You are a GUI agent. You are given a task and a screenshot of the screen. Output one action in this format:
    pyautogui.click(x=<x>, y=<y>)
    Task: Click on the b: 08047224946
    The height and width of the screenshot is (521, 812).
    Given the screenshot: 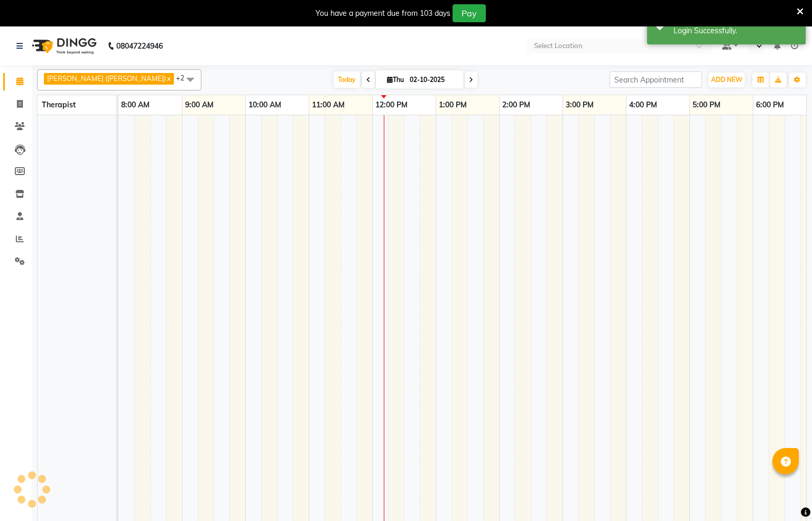 What is the action you would take?
    pyautogui.click(x=140, y=46)
    